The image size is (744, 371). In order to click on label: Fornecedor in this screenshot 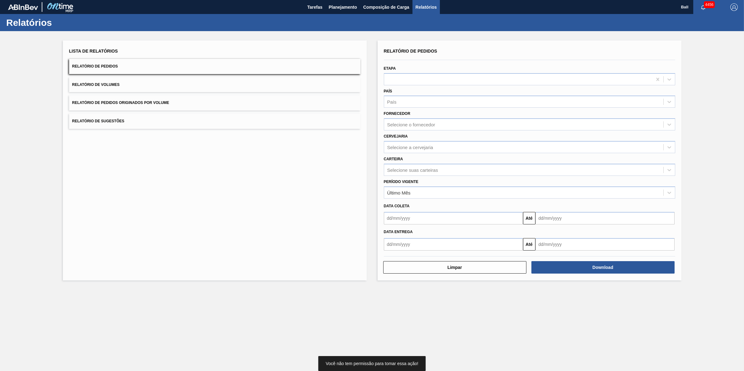, I will do `click(397, 114)`.